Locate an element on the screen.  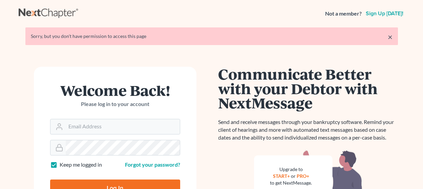
h1: Communicate Better with your Debtor with NextMessage is located at coordinates (308, 88).